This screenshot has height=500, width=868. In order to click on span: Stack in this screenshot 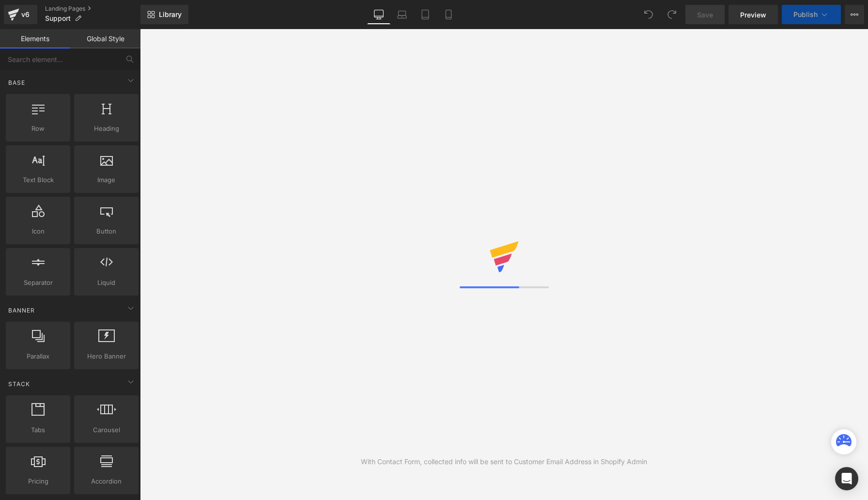, I will do `click(19, 384)`.